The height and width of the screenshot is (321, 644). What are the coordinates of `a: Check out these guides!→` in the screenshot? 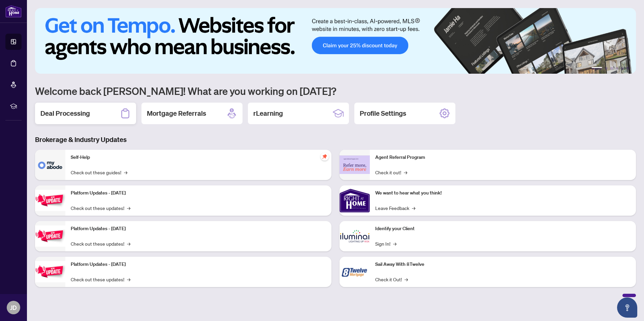 It's located at (99, 172).